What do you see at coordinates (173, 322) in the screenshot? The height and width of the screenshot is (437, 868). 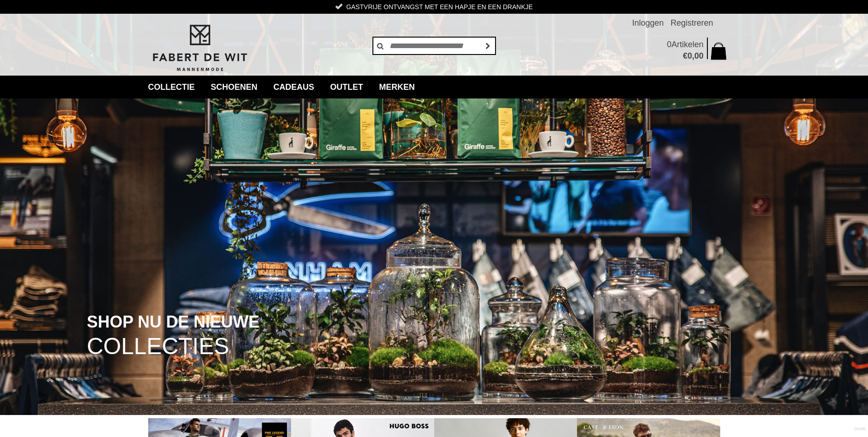 I see `span: SHOP NU DE NIEUWE` at bounding box center [173, 322].